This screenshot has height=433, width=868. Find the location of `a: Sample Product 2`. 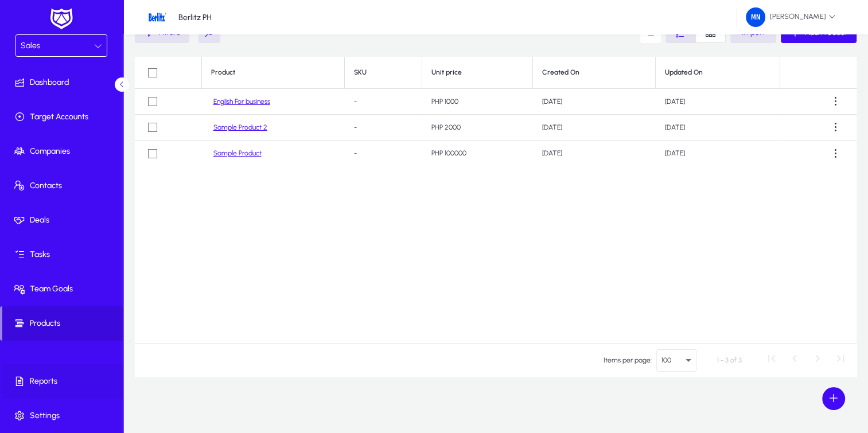

a: Sample Product 2 is located at coordinates (241, 127).